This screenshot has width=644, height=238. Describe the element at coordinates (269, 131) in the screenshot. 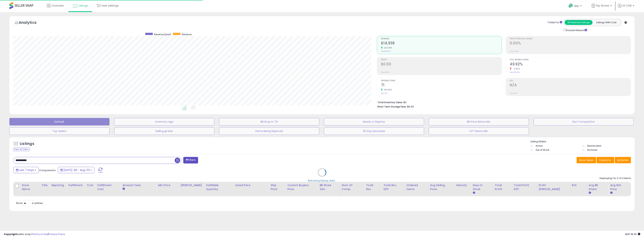

I see `button: Items Being Repriced` at that location.